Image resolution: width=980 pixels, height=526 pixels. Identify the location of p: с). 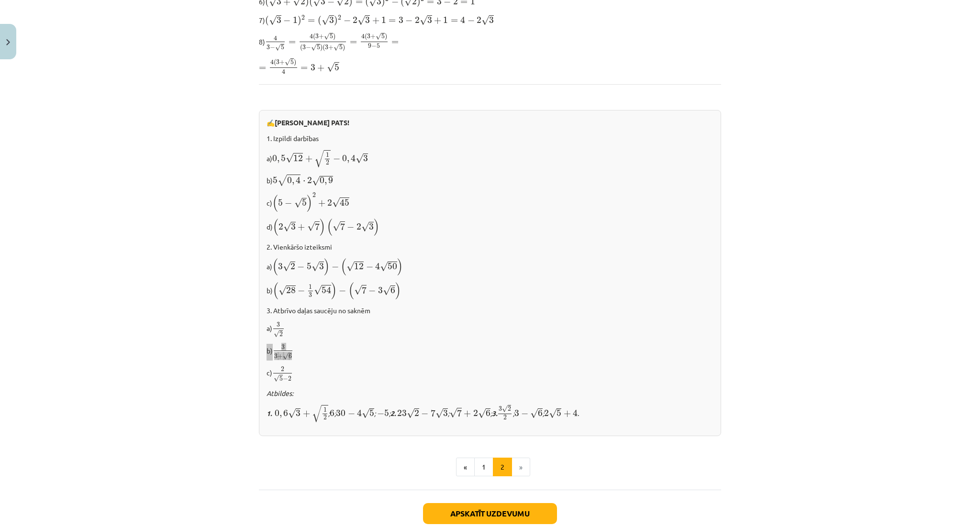
(490, 374).